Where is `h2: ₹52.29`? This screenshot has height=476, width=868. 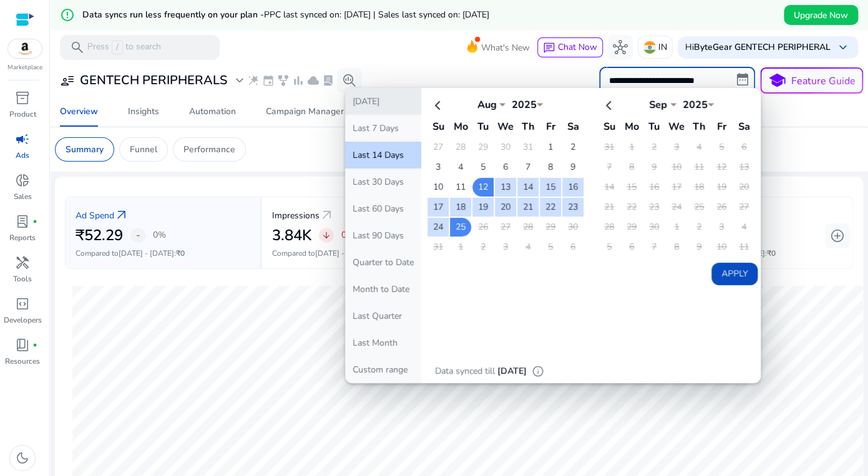
h2: ₹52.29 is located at coordinates (99, 236).